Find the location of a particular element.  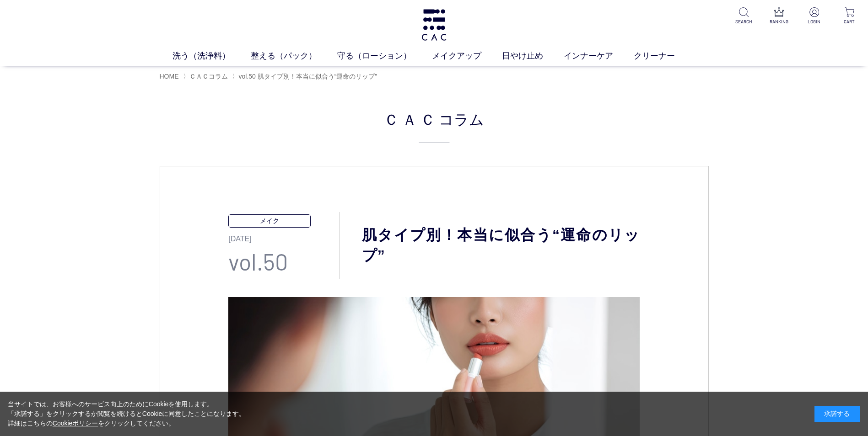

a: インナーケア is located at coordinates (599, 56).